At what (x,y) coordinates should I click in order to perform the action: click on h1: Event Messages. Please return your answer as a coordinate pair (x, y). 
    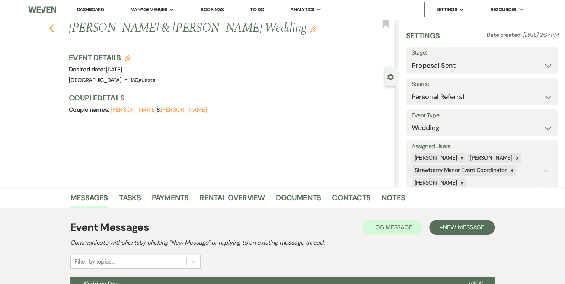
    Looking at the image, I should click on (109, 228).